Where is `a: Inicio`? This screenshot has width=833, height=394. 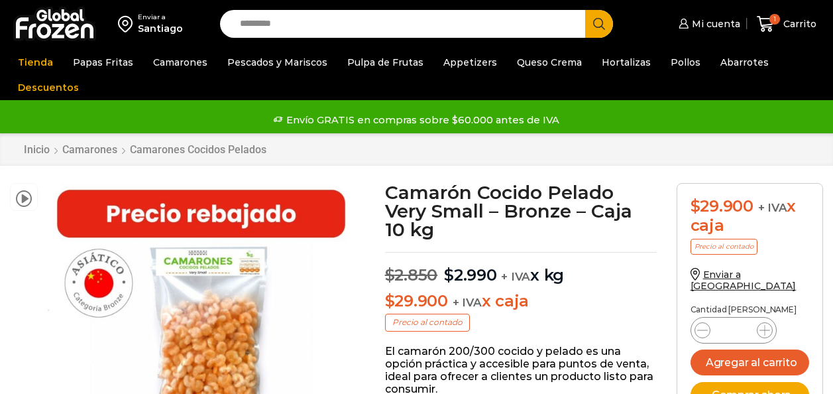
a: Inicio is located at coordinates (36, 149).